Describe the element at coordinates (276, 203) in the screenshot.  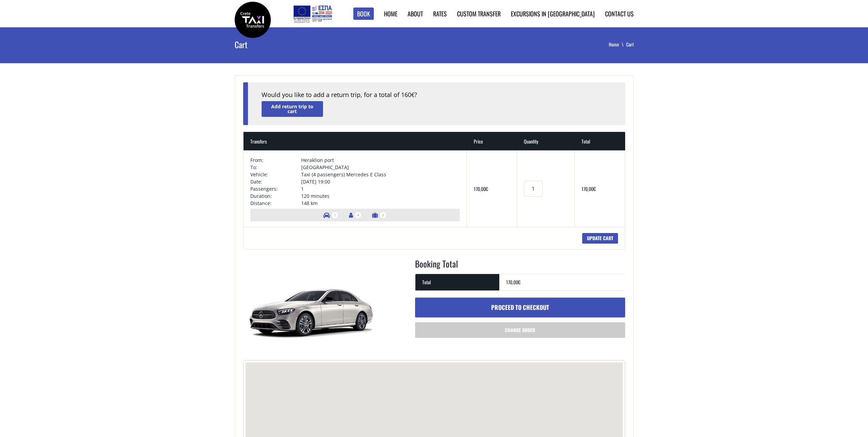
I see `td: Distance:` at that location.